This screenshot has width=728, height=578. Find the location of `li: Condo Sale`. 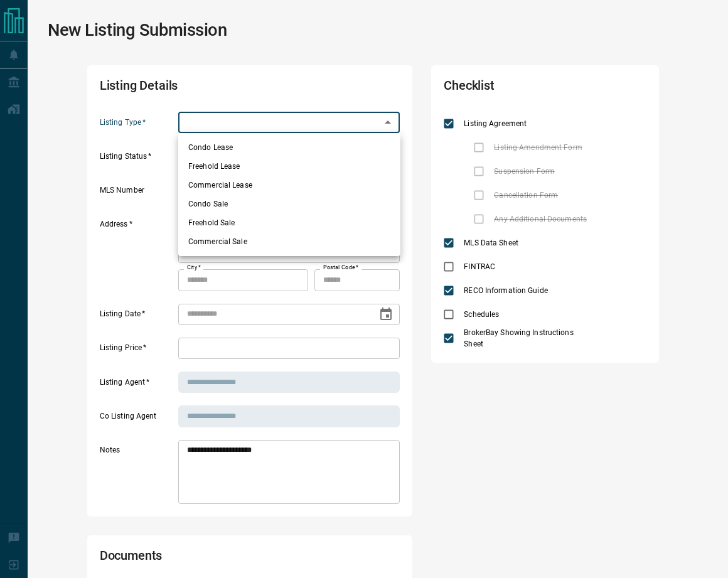

li: Condo Sale is located at coordinates (289, 204).